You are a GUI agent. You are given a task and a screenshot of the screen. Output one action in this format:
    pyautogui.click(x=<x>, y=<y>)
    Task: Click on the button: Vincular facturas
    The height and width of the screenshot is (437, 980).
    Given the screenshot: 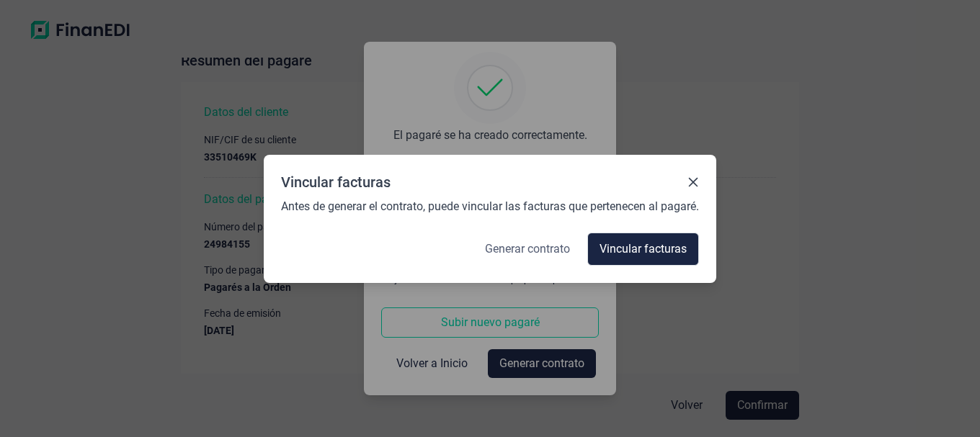 What is the action you would take?
    pyautogui.click(x=643, y=249)
    